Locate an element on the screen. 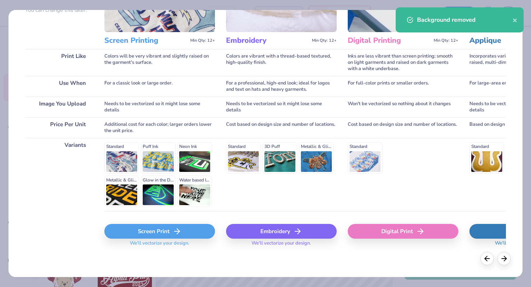 Image resolution: width=531 pixels, height=287 pixels. div: For a classic look or large order. is located at coordinates (160, 86).